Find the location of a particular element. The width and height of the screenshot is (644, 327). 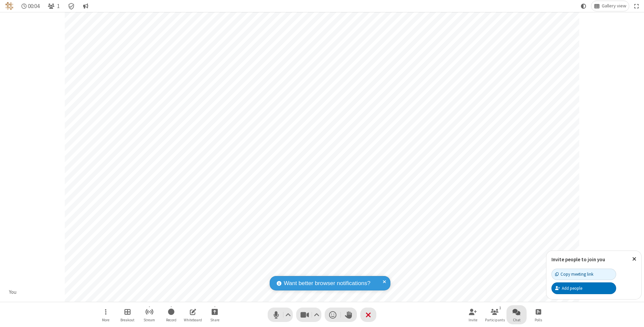

span: Polls is located at coordinates (538, 320).